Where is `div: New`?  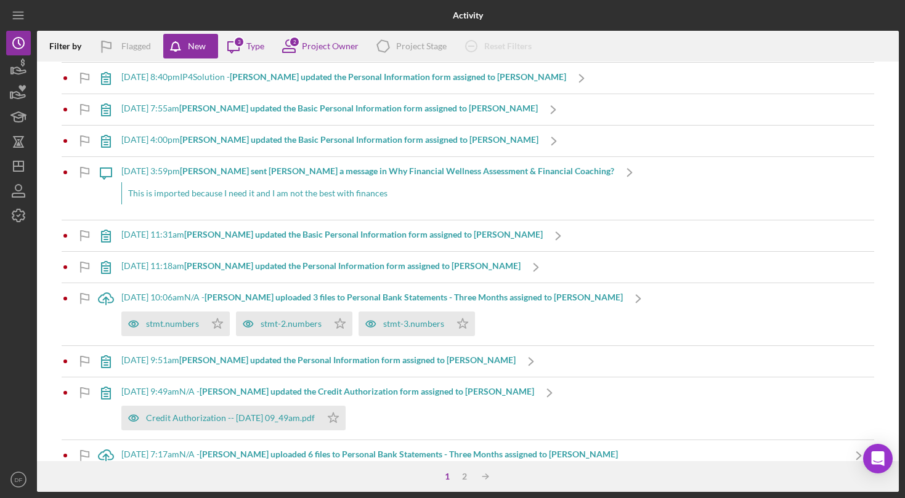 div: New is located at coordinates (196, 46).